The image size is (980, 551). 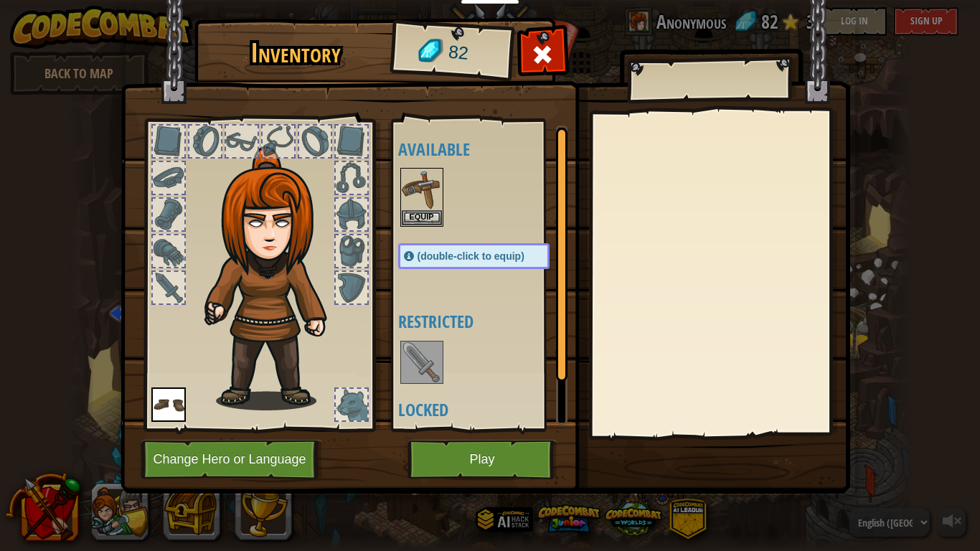 What do you see at coordinates (231, 459) in the screenshot?
I see `button: Change Hero or Language` at bounding box center [231, 459].